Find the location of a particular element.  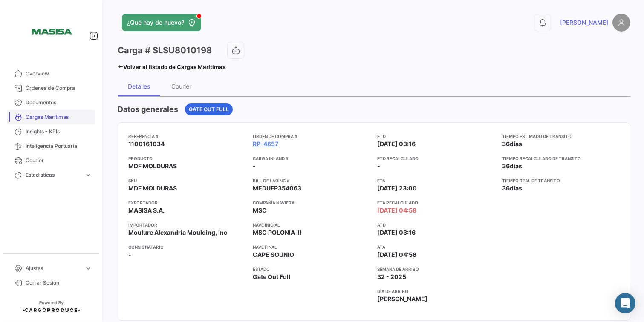

span: Moulure Alexandria Moulding, Inc is located at coordinates (178, 232).